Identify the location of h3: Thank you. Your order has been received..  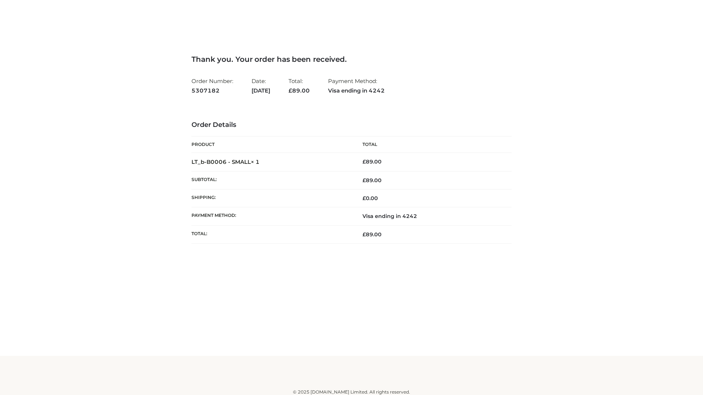
(351, 59).